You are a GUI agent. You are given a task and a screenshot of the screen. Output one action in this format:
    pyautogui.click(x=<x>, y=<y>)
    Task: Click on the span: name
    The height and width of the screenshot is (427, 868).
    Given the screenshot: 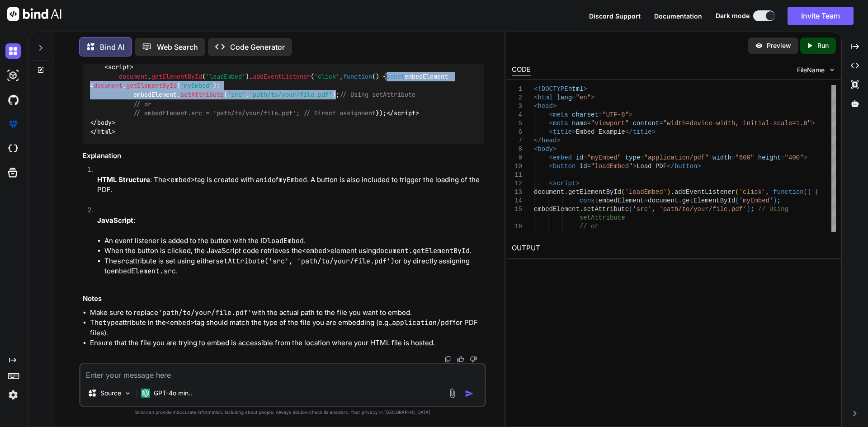 What is the action you would take?
    pyautogui.click(x=580, y=123)
    